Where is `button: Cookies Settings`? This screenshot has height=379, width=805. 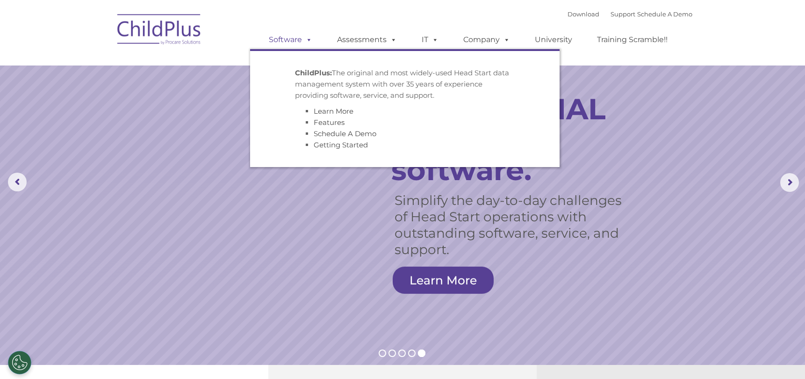
button: Cookies Settings is located at coordinates (20, 362).